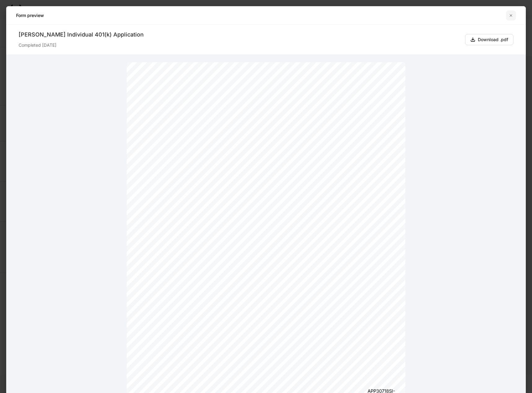  What do you see at coordinates (489, 40) in the screenshot?
I see `button: Download .pdf` at bounding box center [489, 40].